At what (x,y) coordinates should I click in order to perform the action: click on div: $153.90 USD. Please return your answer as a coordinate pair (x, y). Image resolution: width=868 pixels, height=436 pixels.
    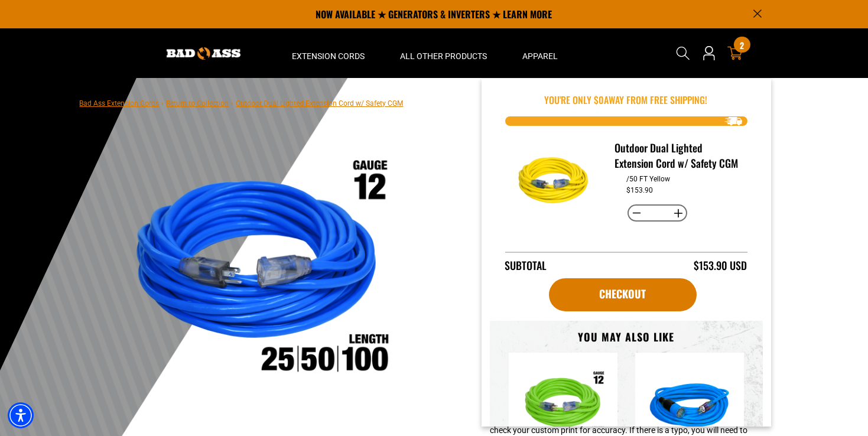
    Looking at the image, I should click on (721, 266).